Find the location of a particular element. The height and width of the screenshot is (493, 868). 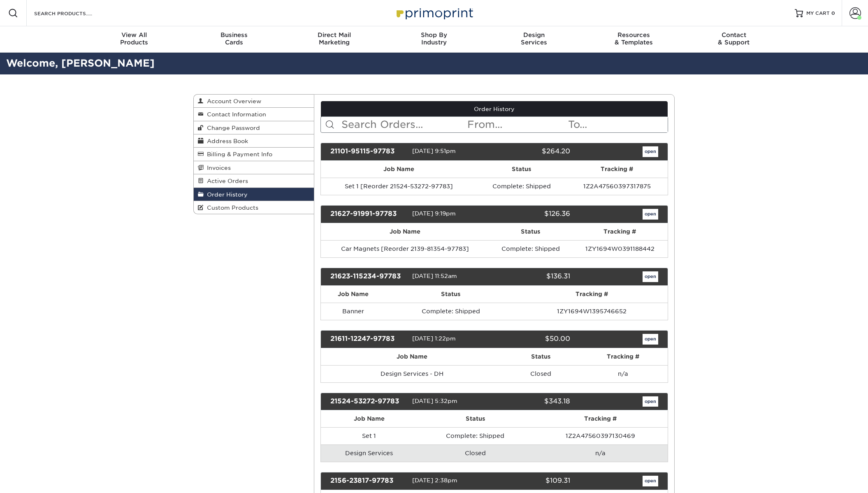

div: $109.31 is located at coordinates (532, 481).